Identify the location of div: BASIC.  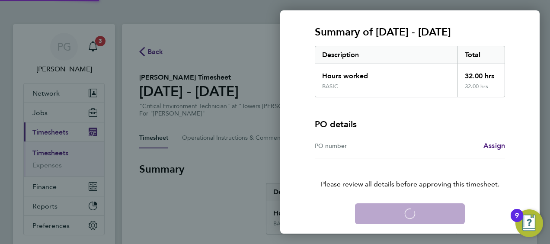
(330, 86).